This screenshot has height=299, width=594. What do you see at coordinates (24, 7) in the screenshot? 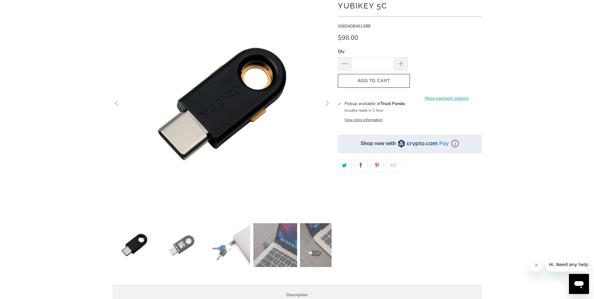
I see `span: Hi. Need any help?` at bounding box center [24, 7].